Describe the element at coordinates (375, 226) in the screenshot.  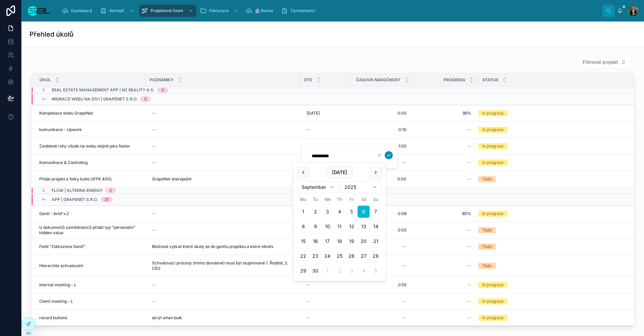
I see `button: Sunday, 14 September 2025` at that location.